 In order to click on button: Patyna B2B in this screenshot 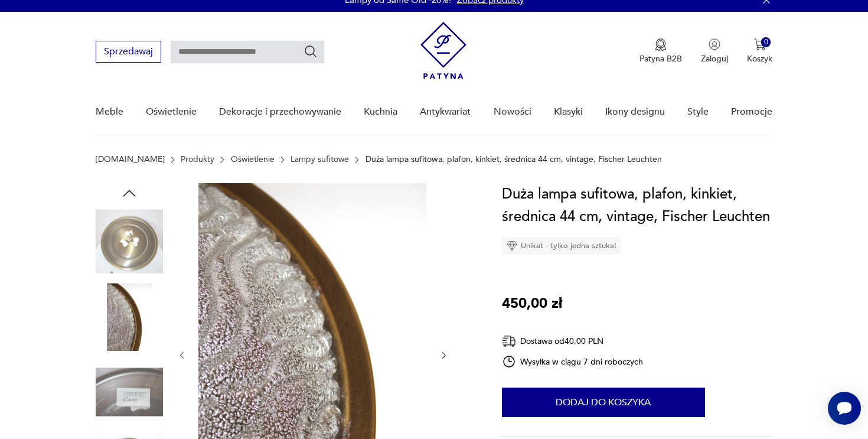, I will do `click(661, 51)`.